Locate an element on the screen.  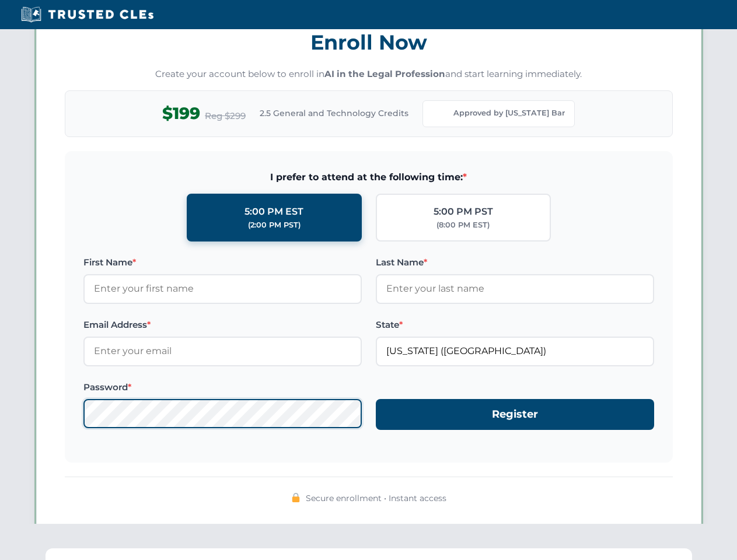
span: Secure enrollment • Instant access is located at coordinates (376, 498).